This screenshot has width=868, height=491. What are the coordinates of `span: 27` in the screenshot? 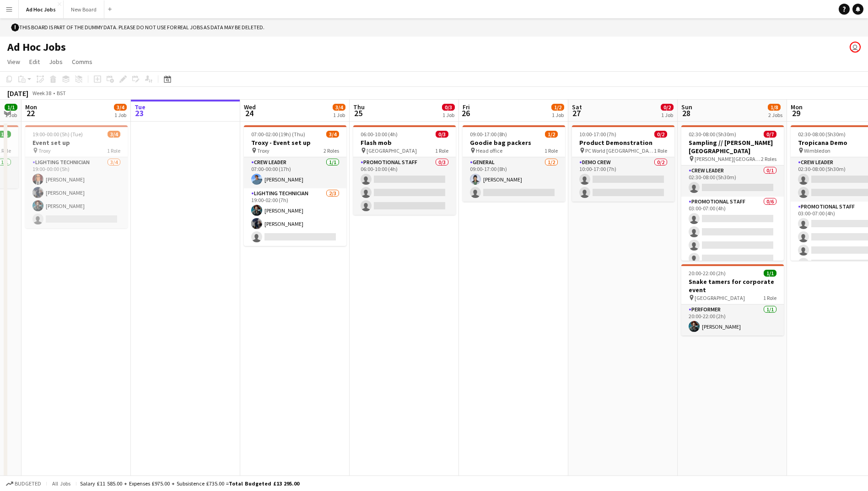 It's located at (576, 113).